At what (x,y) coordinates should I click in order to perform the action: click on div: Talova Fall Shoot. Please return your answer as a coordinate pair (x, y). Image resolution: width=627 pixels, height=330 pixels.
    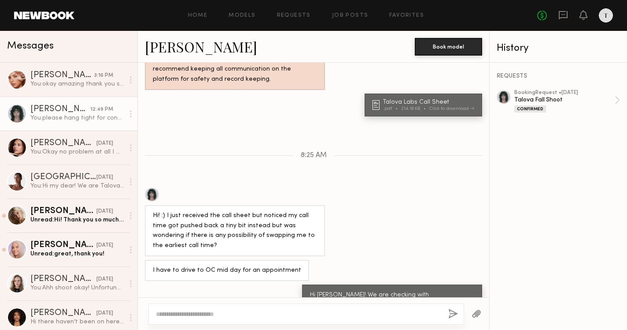
    Looking at the image, I should click on (565, 100).